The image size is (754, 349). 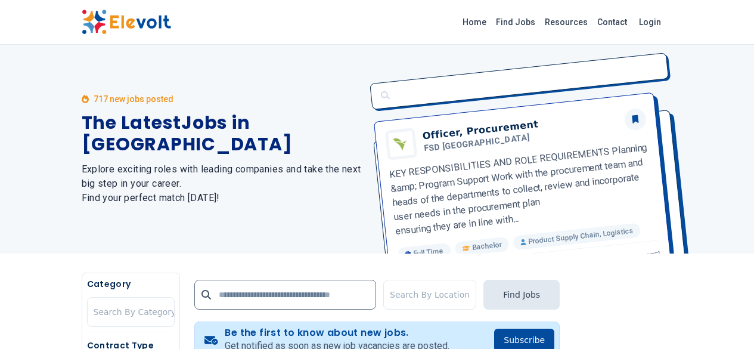 What do you see at coordinates (650, 22) in the screenshot?
I see `a: Login` at bounding box center [650, 22].